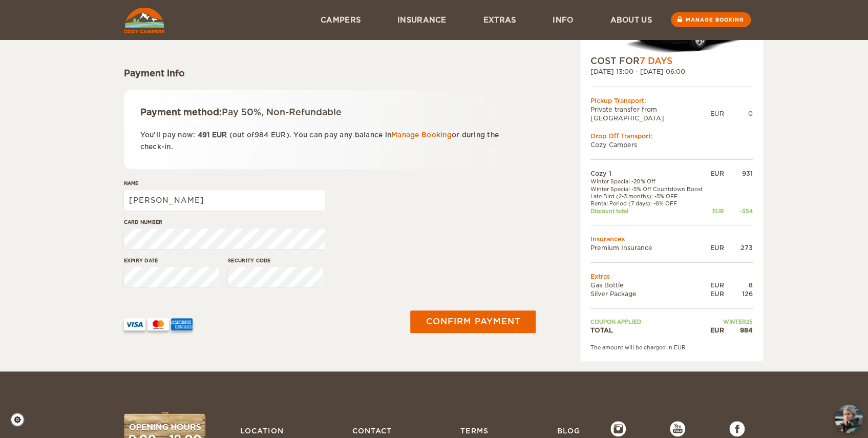  Describe the element at coordinates (649, 189) in the screenshot. I see `td: Winter Special -5% Off Countdown Boost` at that location.